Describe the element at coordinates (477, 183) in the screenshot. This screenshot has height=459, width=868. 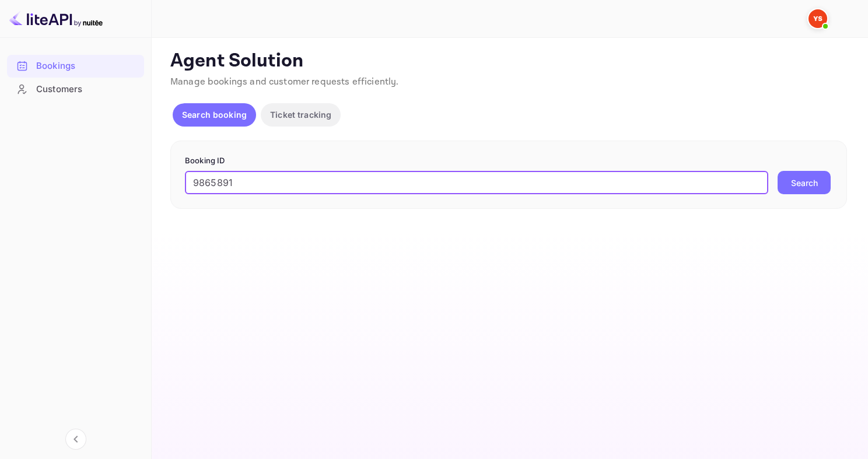
I see `input: Enter Booking ID (e.g., 63782194)` at that location.